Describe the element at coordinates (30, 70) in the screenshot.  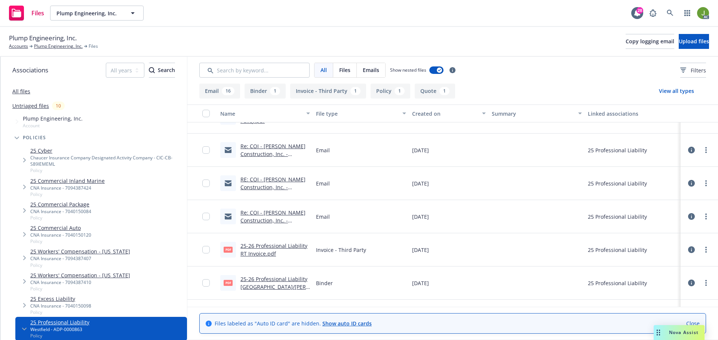
I see `span: Associations` at that location.